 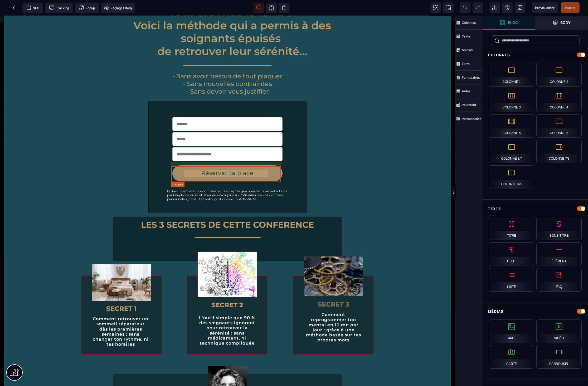 I want to click on strong: Texte, so click(x=466, y=36).